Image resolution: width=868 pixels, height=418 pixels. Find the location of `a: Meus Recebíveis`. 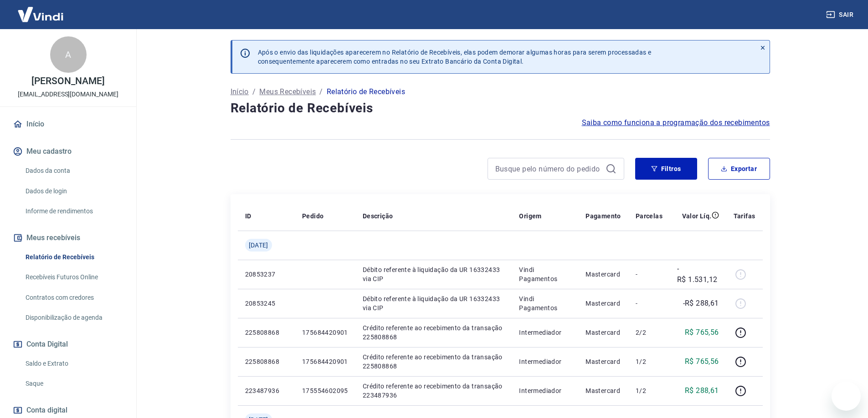

a: Meus Recebíveis is located at coordinates (287, 92).